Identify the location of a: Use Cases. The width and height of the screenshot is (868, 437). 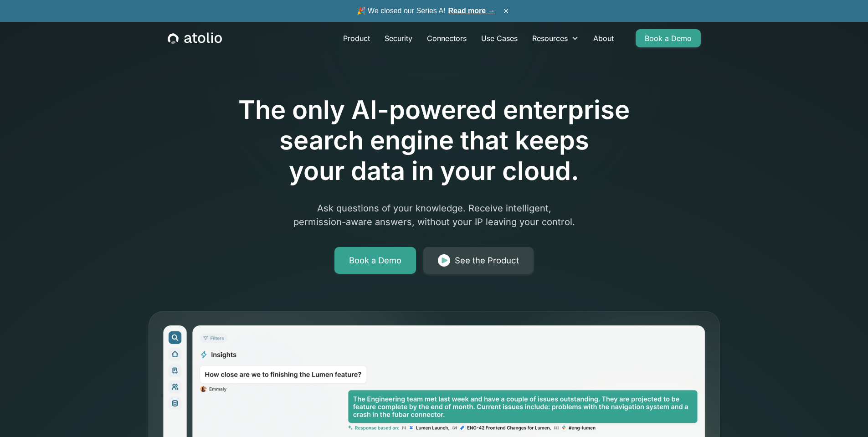
(500, 38).